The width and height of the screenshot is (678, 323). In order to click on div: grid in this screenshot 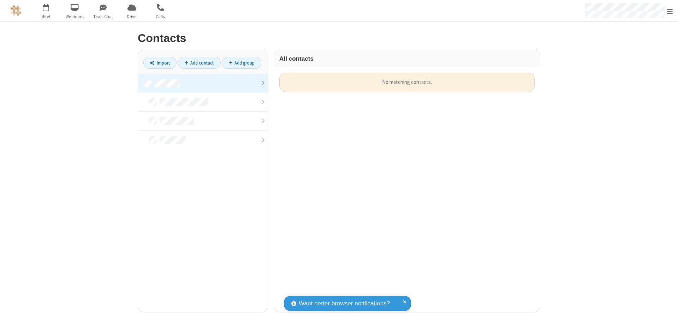, I will do `click(407, 190)`.